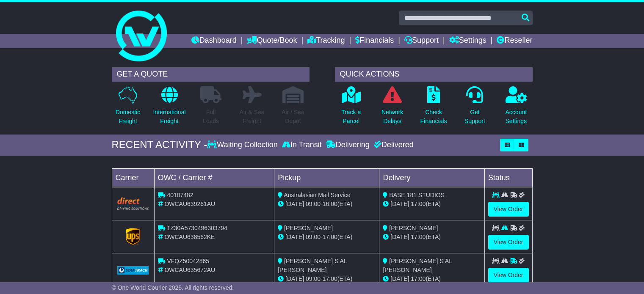  What do you see at coordinates (508, 178) in the screenshot?
I see `td: Status` at bounding box center [508, 178].